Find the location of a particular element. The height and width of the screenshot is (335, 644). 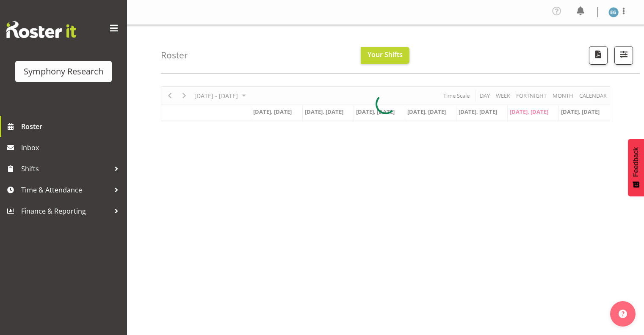

span: Time & Attendance is located at coordinates (66, 190).